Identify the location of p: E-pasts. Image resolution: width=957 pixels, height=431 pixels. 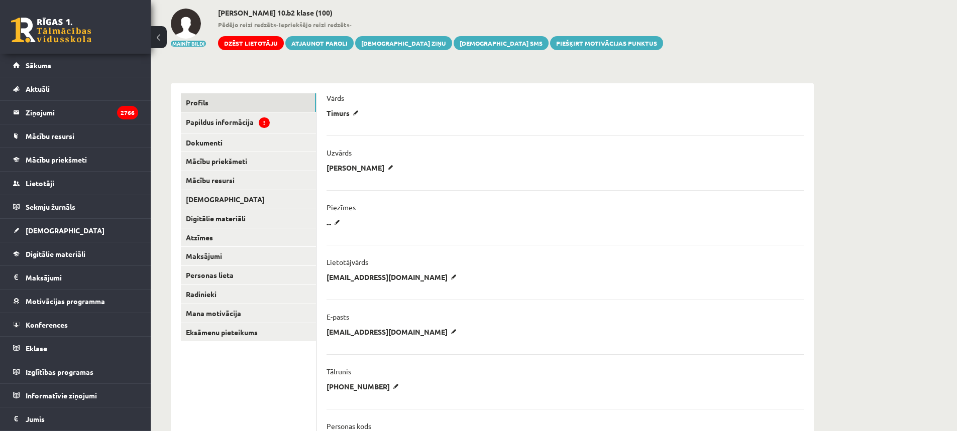
(337, 317).